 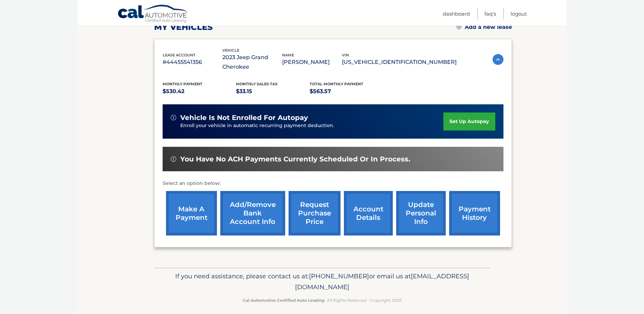 What do you see at coordinates (475, 213) in the screenshot?
I see `a: payment history` at bounding box center [475, 213].